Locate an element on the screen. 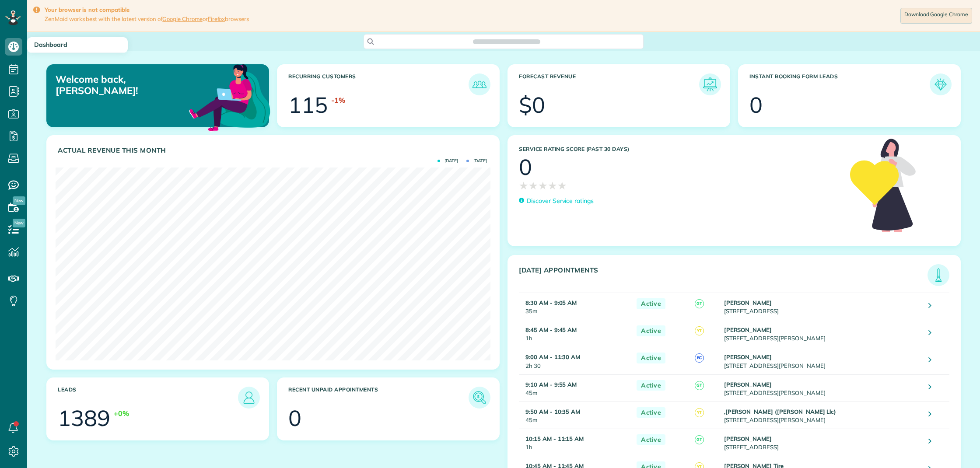  a: Firefox is located at coordinates (216, 19).